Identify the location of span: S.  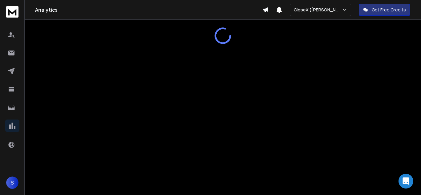
(12, 183).